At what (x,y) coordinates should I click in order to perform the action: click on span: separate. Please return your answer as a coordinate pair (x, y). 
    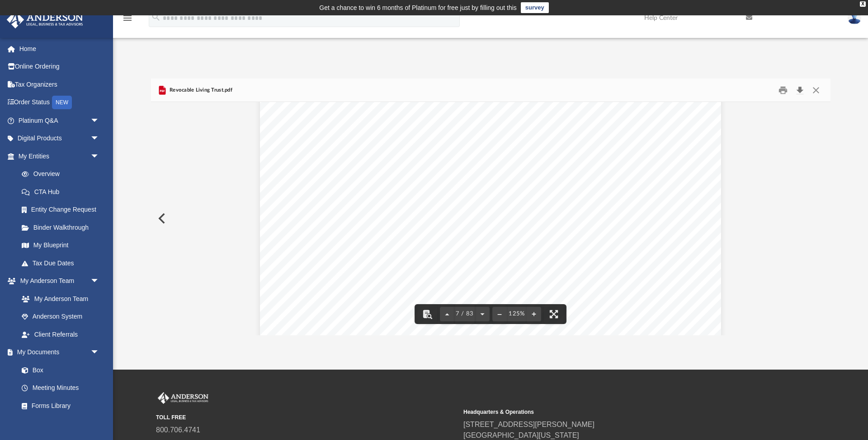
    Looking at the image, I should click on (520, 100).